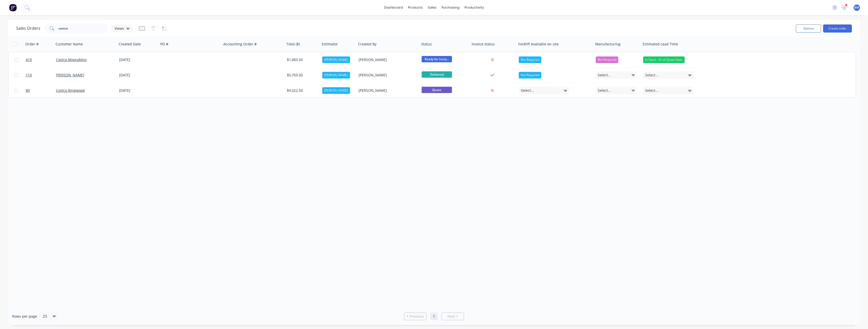  I want to click on a: 110, so click(41, 75).